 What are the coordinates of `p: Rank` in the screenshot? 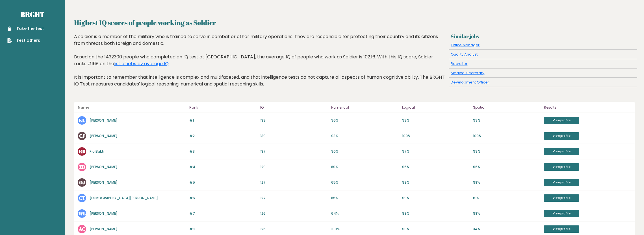 It's located at (223, 107).